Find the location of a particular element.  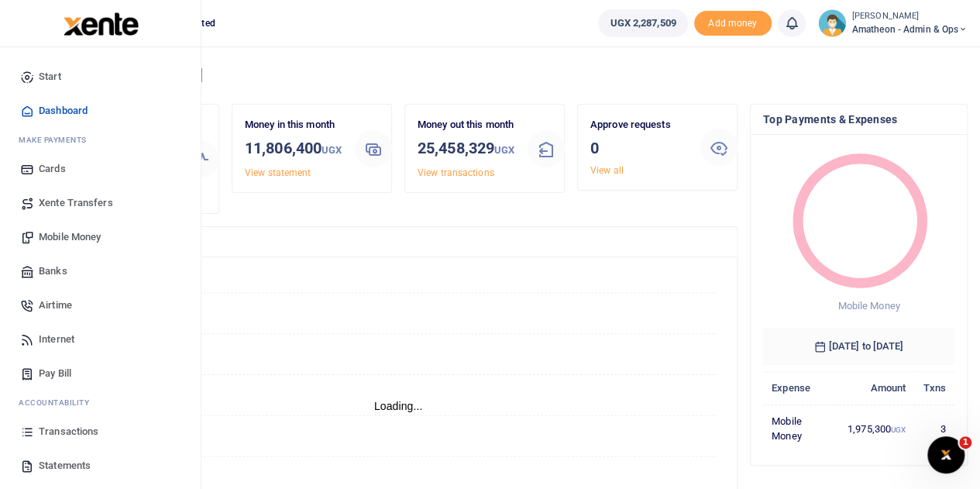

a: Statements is located at coordinates (100, 466).